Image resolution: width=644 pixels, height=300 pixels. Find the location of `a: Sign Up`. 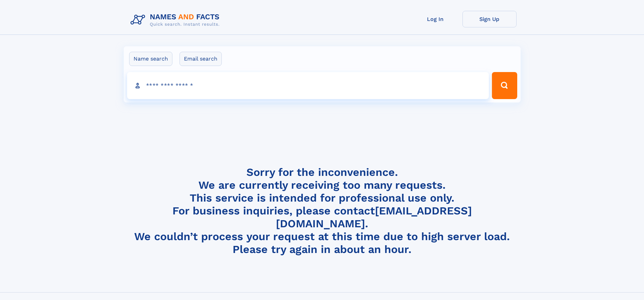

a: Sign Up is located at coordinates (490, 19).